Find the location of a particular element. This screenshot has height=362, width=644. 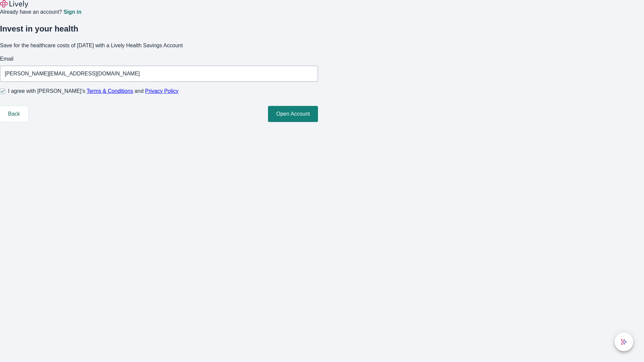

button: chat is located at coordinates (624, 342).